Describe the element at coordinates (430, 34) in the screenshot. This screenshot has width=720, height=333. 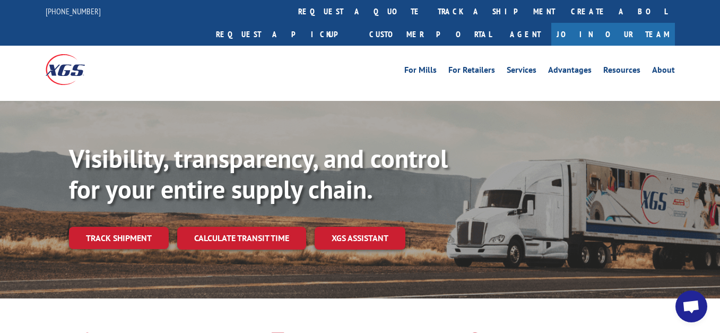
I see `a: Customer Portal` at that location.